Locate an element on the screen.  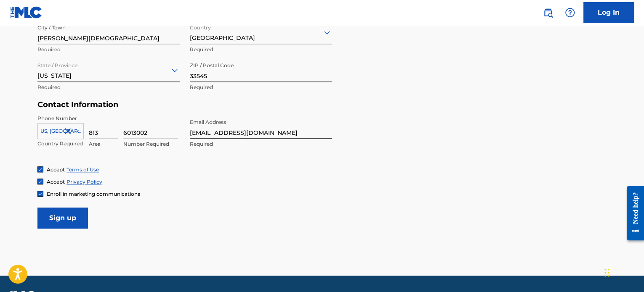
img: MLC Logo is located at coordinates (26, 12).